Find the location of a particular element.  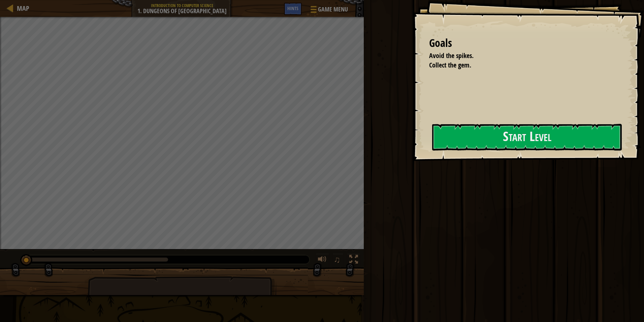

span: Avoid the spikes. is located at coordinates (451, 55).